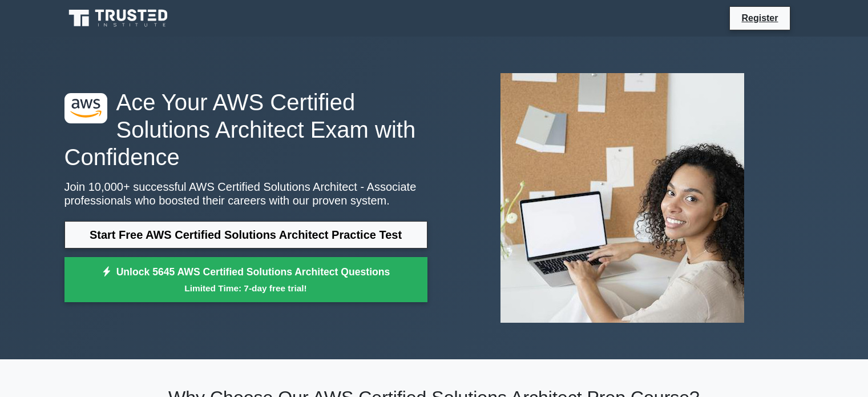  Describe the element at coordinates (246, 129) in the screenshot. I see `h1: Ace Your AWS Certified Solutions Architect Exam with Confidence` at that location.